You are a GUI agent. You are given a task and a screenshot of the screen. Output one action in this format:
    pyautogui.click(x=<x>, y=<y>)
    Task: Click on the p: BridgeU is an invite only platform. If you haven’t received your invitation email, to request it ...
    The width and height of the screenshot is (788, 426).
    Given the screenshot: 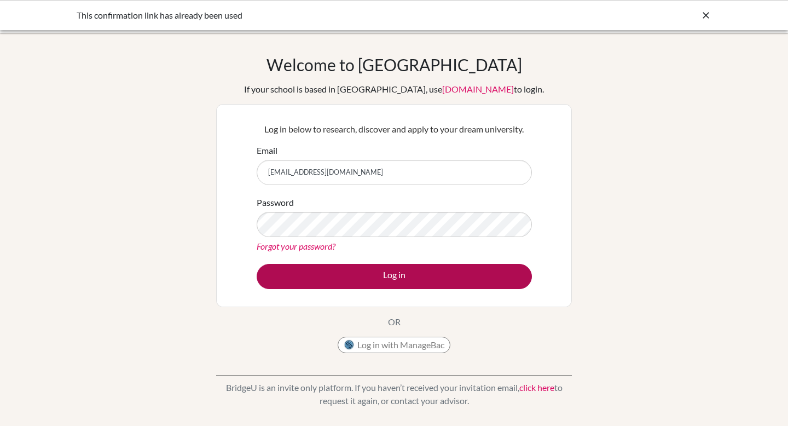 What is the action you would take?
    pyautogui.click(x=394, y=394)
    